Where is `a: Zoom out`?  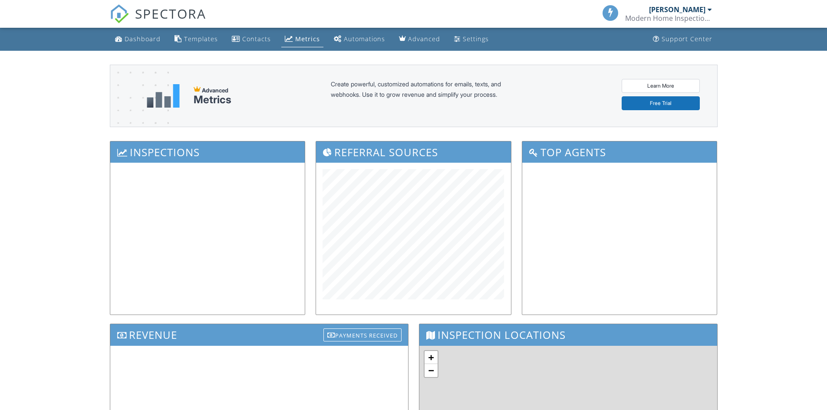 a: Zoom out is located at coordinates (431, 371).